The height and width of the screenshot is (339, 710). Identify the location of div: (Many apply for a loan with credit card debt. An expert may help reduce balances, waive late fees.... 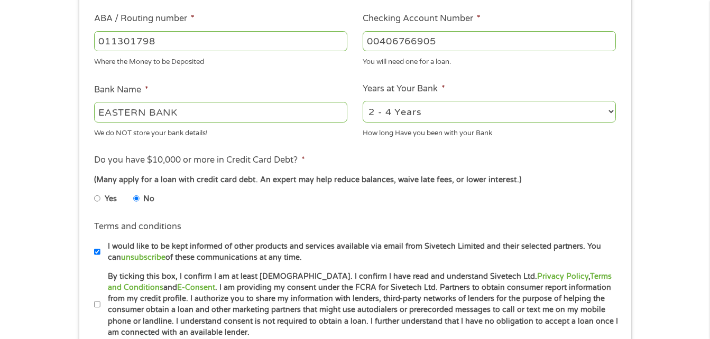
(355, 180).